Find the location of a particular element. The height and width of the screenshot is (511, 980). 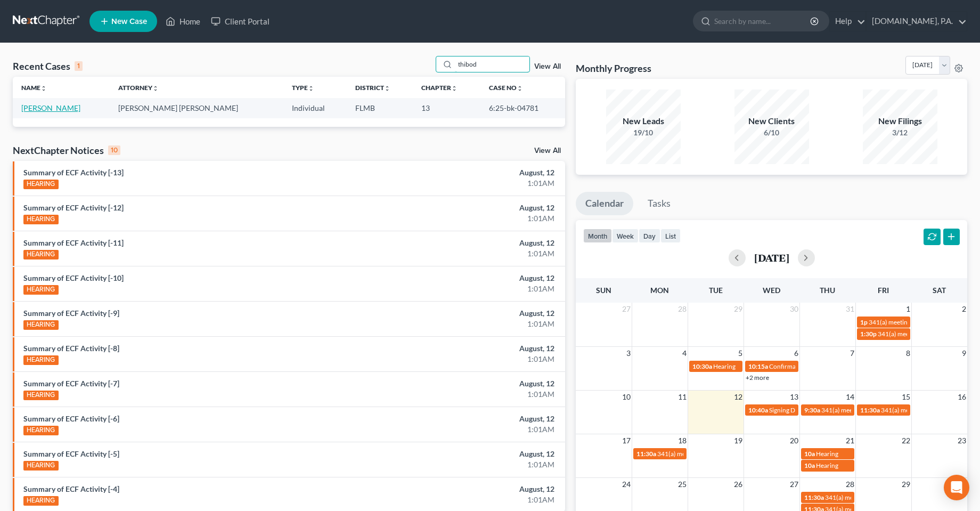

span: 1 is located at coordinates (908, 309).